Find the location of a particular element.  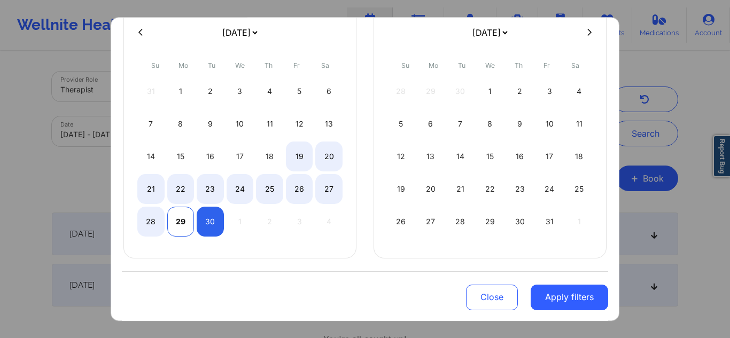

div: Wed Oct 01 2025 is located at coordinates (490, 91).